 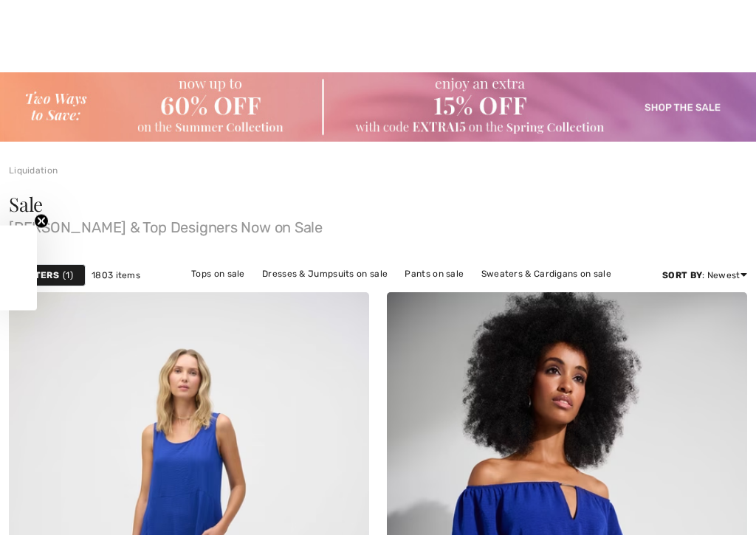 What do you see at coordinates (34, 170) in the screenshot?
I see `a: Liquidation` at bounding box center [34, 170].